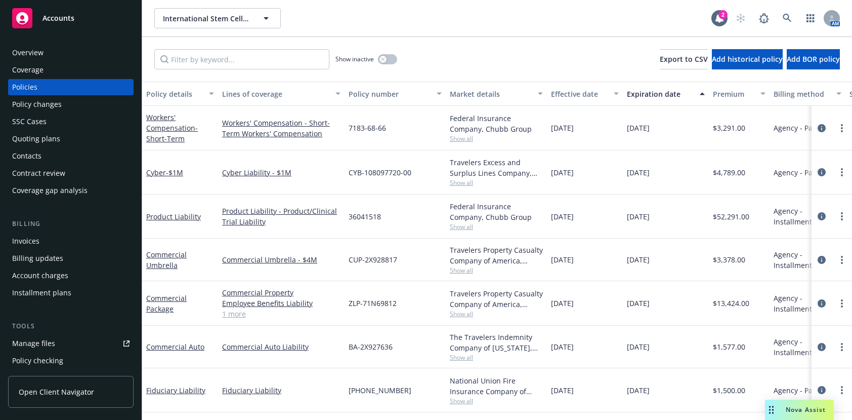 The width and height of the screenshot is (852, 420). What do you see at coordinates (71, 326) in the screenshot?
I see `div: Tools` at bounding box center [71, 326].